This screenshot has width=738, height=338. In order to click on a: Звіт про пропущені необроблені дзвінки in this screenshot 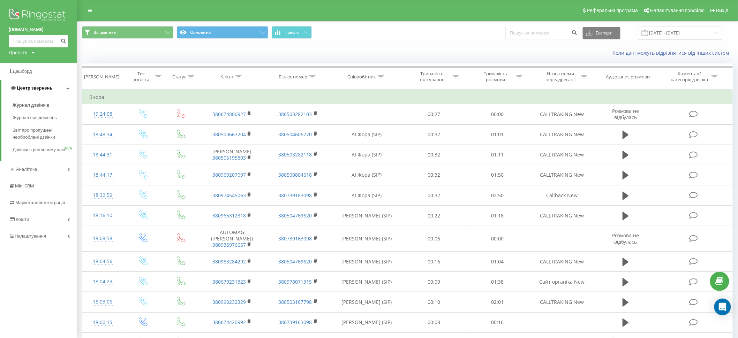, I will do `click(45, 134)`.